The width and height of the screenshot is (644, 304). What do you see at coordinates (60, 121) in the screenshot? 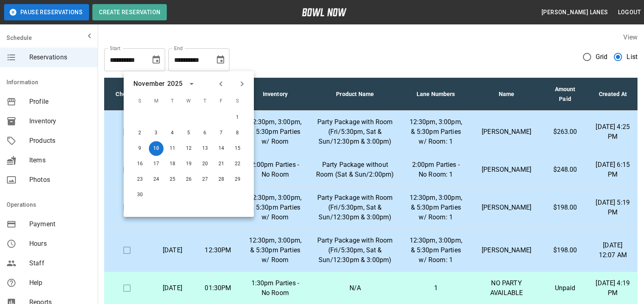
I see `span: Inventory` at bounding box center [60, 121].